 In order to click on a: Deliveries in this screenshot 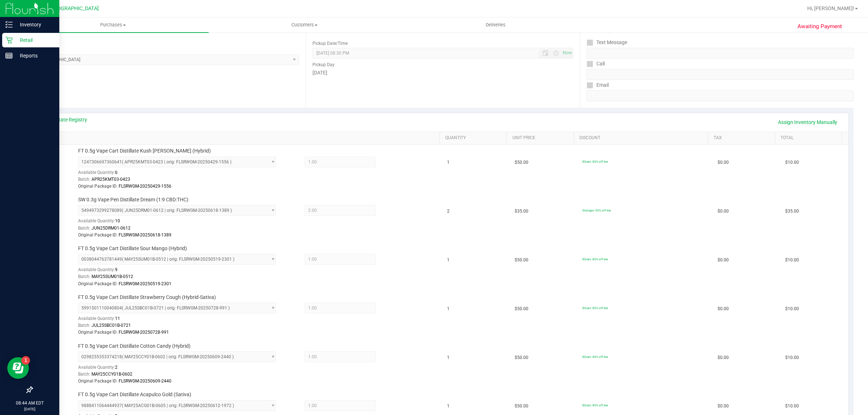, I will do `click(495, 25)`.